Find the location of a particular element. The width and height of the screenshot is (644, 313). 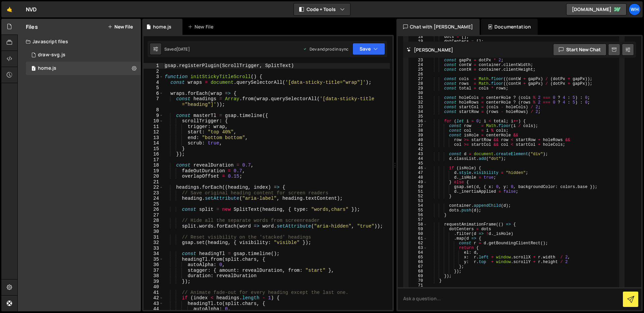

div: 56 is located at coordinates (418, 215).